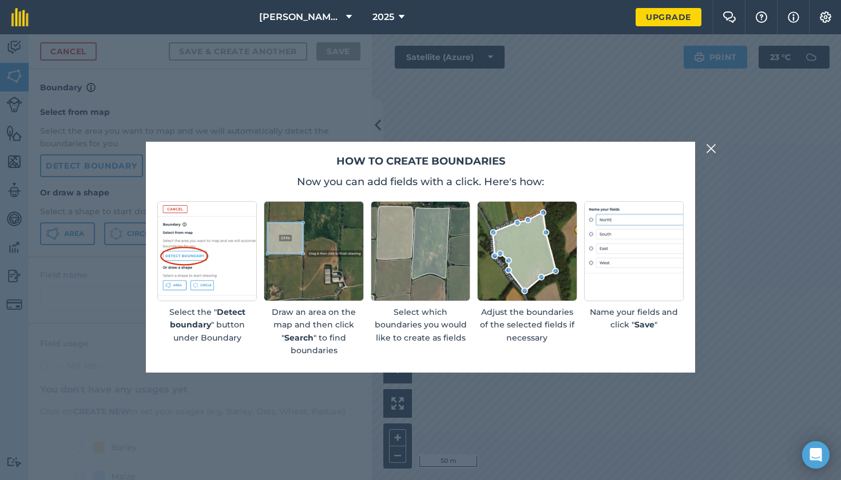  What do you see at coordinates (299, 338) in the screenshot?
I see `strong: Search` at bounding box center [299, 338].